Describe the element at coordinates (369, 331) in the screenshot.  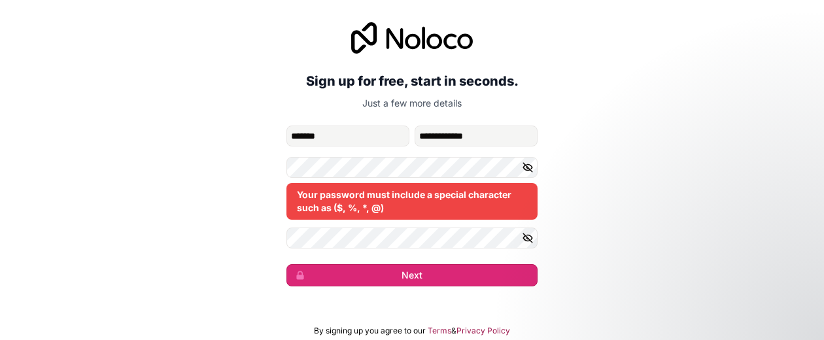
I see `span: By signing up you agree to our` at that location.